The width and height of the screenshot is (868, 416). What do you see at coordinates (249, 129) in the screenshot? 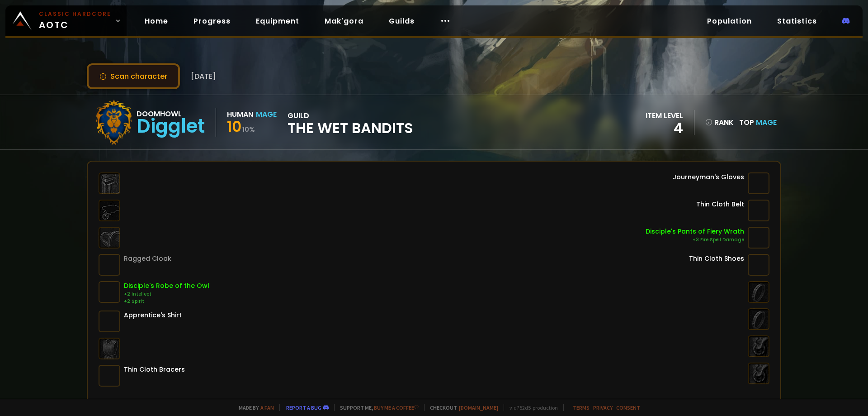
I see `small: 10 %` at bounding box center [249, 129].